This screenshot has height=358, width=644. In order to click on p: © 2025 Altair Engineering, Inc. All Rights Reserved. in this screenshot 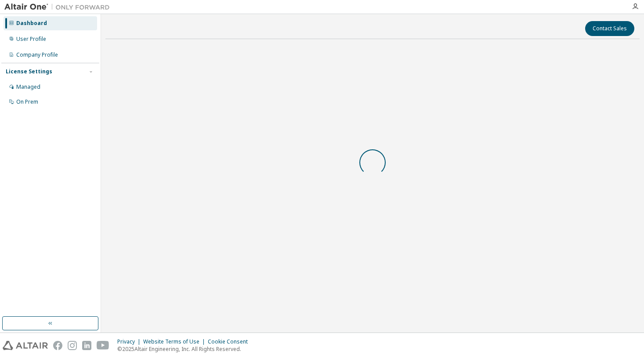, I will do `click(185, 349)`.